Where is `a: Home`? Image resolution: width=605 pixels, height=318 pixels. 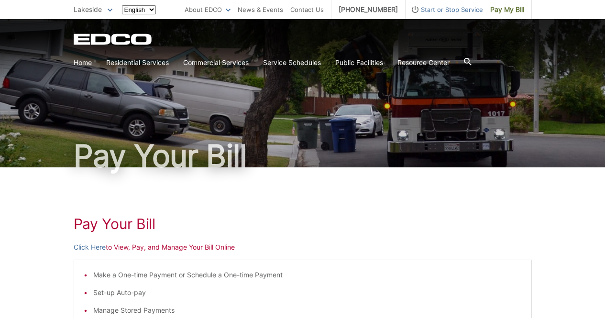 a: Home is located at coordinates (83, 63).